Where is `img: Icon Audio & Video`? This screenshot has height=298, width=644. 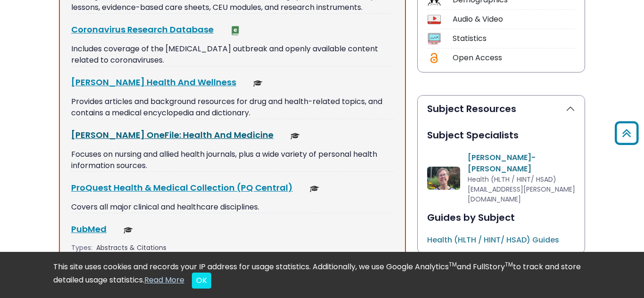
img: Icon Audio & Video is located at coordinates (434, 19).